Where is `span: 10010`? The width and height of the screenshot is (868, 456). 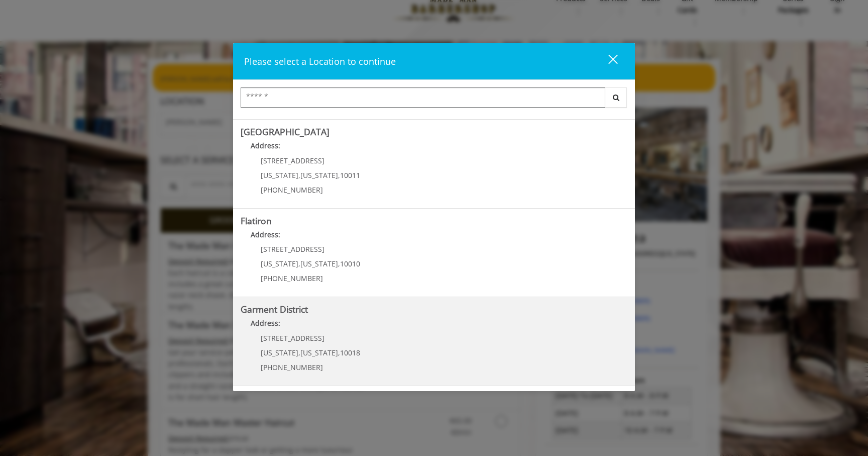
span: 10010 is located at coordinates (350, 264).